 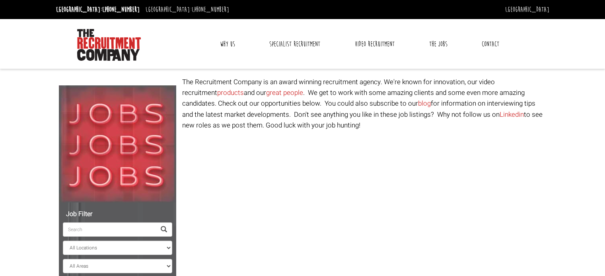 What do you see at coordinates (364, 104) in the screenshot?
I see `p: The Recruitment Company is an award winning recruitment agency. We're known for innovation, our v...` at bounding box center [364, 104].